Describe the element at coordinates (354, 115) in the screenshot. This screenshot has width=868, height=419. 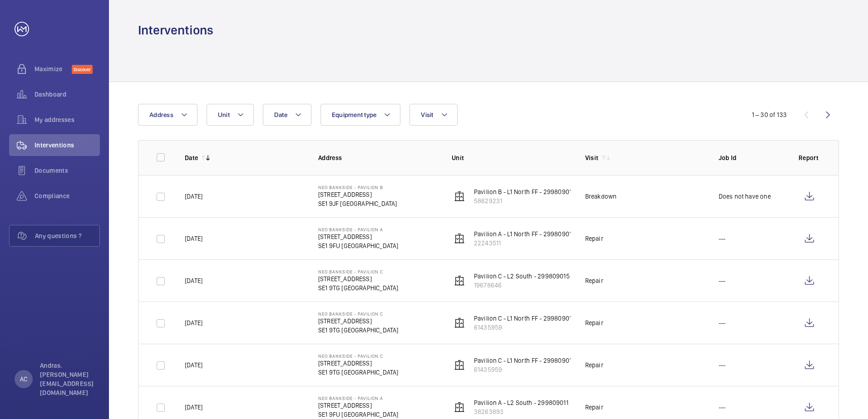
I see `span: Equipment type` at that location.